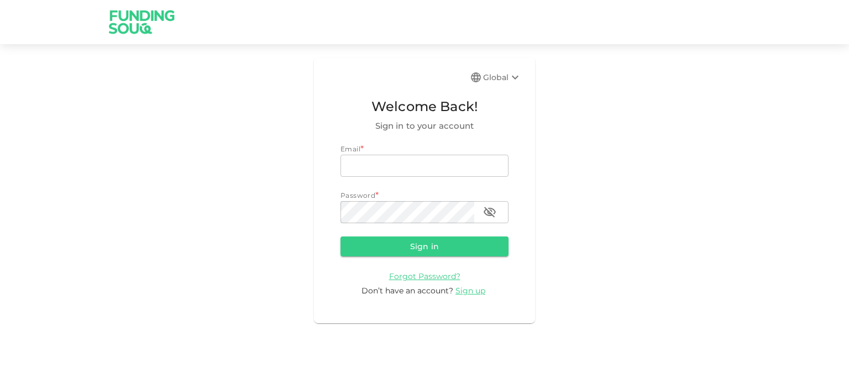 Image resolution: width=849 pixels, height=384 pixels. What do you see at coordinates (424, 276) in the screenshot?
I see `a: Forgot Password?` at bounding box center [424, 276].